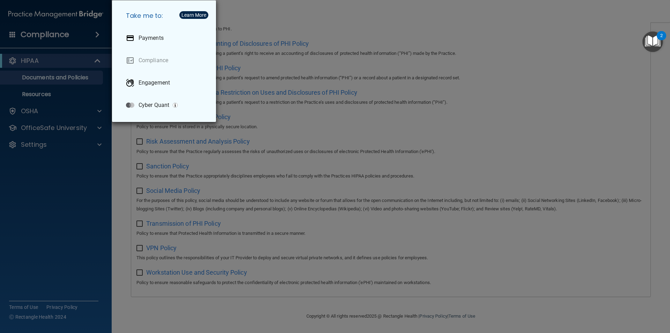  What do you see at coordinates (194, 15) in the screenshot?
I see `button: Learn More` at bounding box center [194, 15].